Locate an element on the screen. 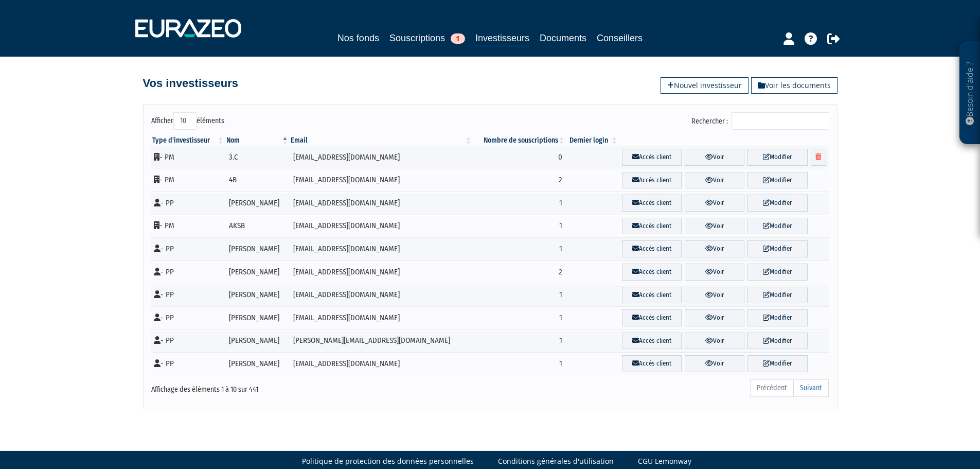  td: 3.C is located at coordinates (257, 157).